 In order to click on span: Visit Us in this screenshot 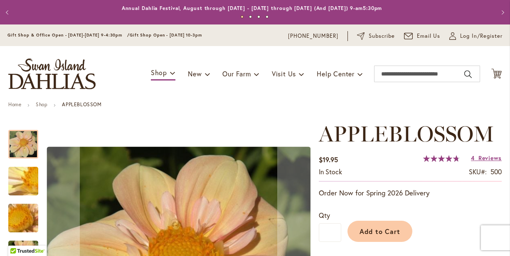, I will do `click(284, 74)`.